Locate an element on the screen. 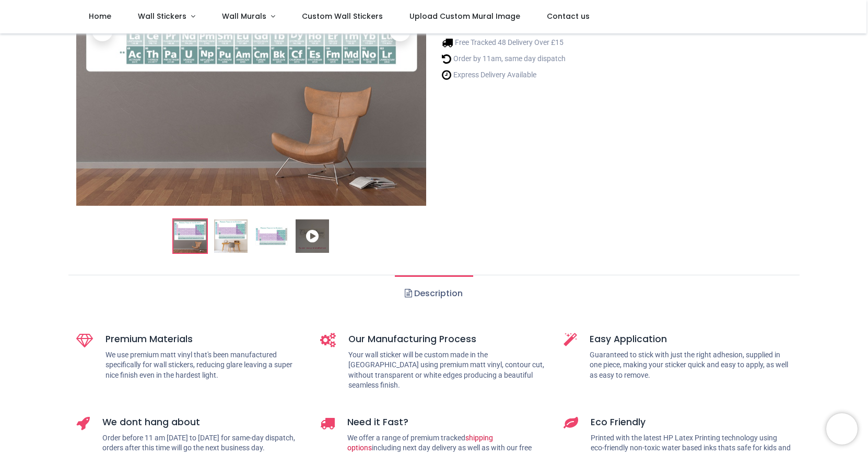  h5: Easy Application is located at coordinates (691, 339).